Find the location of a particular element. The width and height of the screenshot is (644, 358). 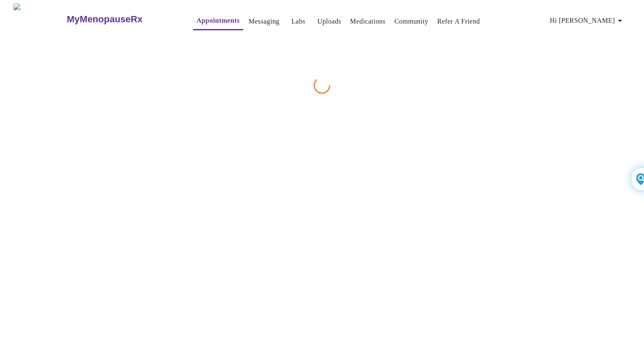

button: Messaging is located at coordinates (264, 22).